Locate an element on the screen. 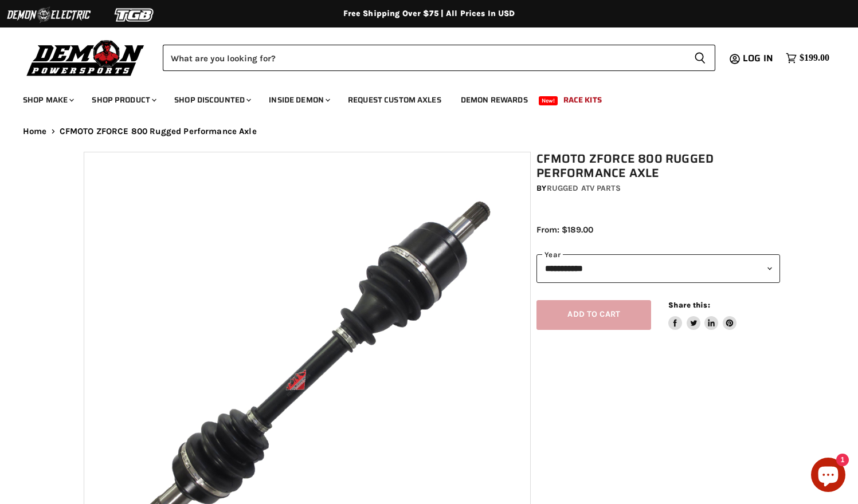 The height and width of the screenshot is (504, 858). a: Rugged ATV Parts is located at coordinates (583, 188).